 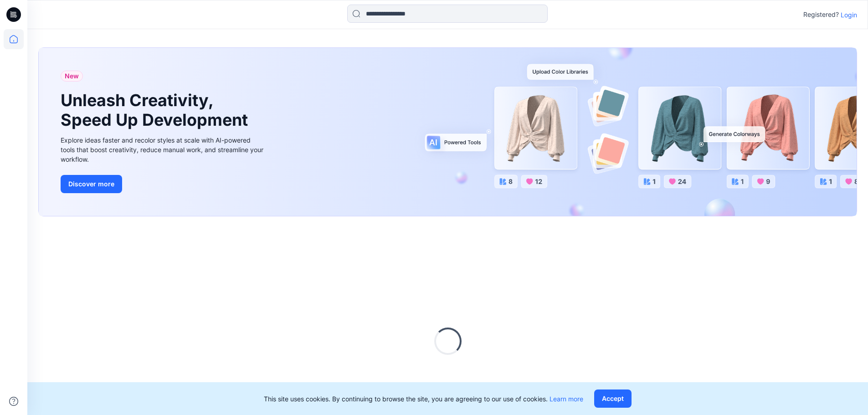 What do you see at coordinates (566, 399) in the screenshot?
I see `a: Learn more` at bounding box center [566, 399].